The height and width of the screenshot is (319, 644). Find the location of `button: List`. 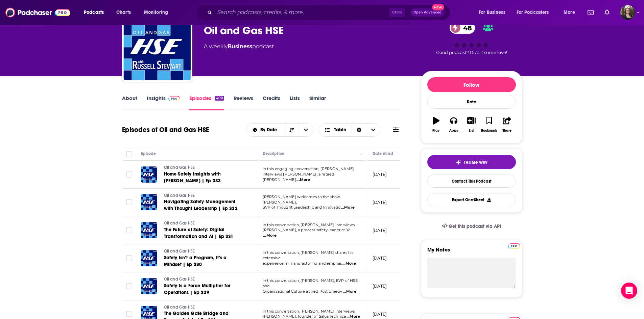

button: List is located at coordinates (471, 125).